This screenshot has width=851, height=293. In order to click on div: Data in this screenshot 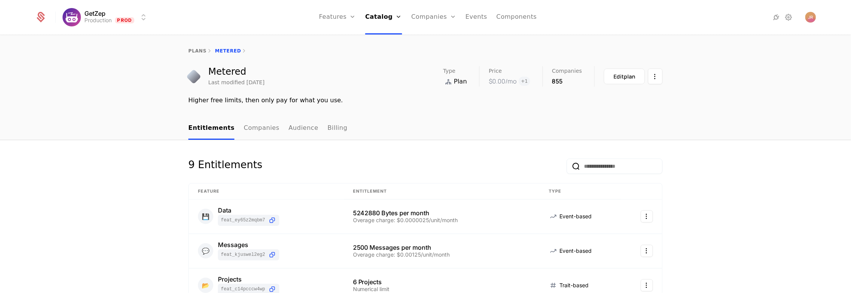, I will do `click(249, 211)`.